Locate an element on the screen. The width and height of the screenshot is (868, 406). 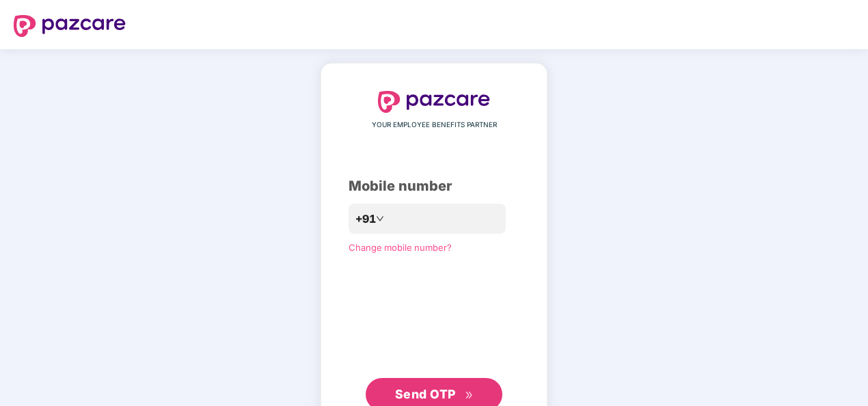
span: +91 is located at coordinates (366, 219).